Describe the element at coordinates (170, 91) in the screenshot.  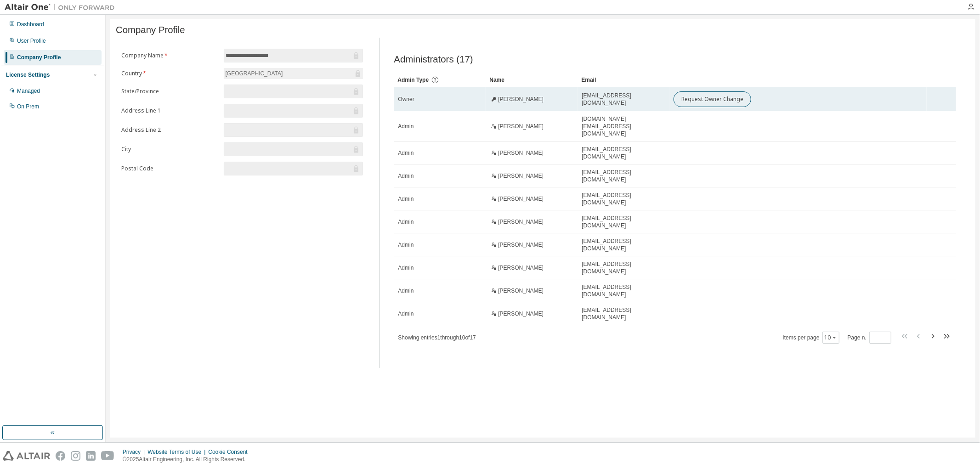
I see `label: State/Province` at that location.